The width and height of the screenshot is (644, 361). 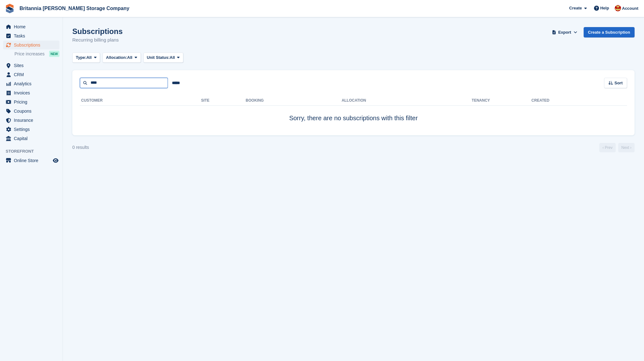 What do you see at coordinates (86, 58) in the screenshot?
I see `button: Type: All` at bounding box center [86, 58].